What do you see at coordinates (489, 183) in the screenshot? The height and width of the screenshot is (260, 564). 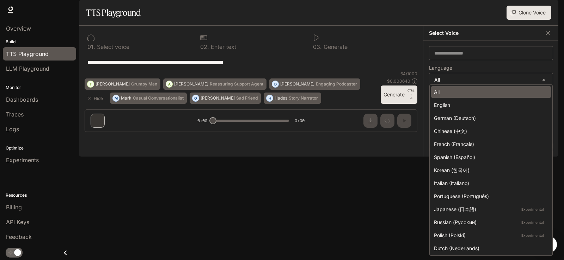 I see `div: Italian (Italiano)` at bounding box center [489, 183].